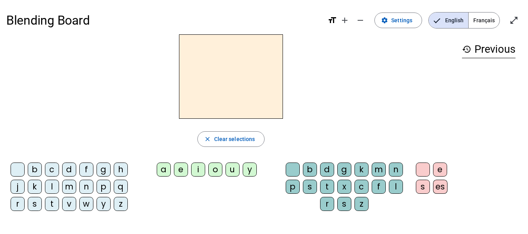  Describe the element at coordinates (69, 204) in the screenshot. I see `div: v` at that location.